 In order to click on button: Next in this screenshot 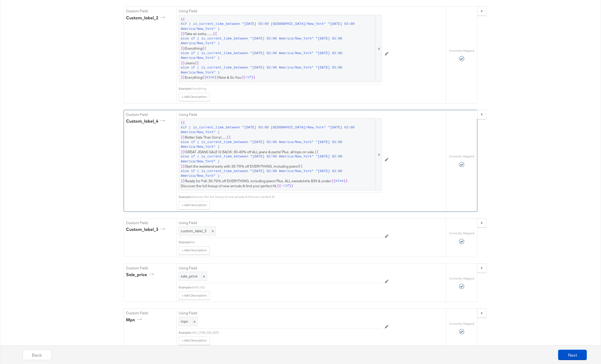, I will do `click(573, 355)`.